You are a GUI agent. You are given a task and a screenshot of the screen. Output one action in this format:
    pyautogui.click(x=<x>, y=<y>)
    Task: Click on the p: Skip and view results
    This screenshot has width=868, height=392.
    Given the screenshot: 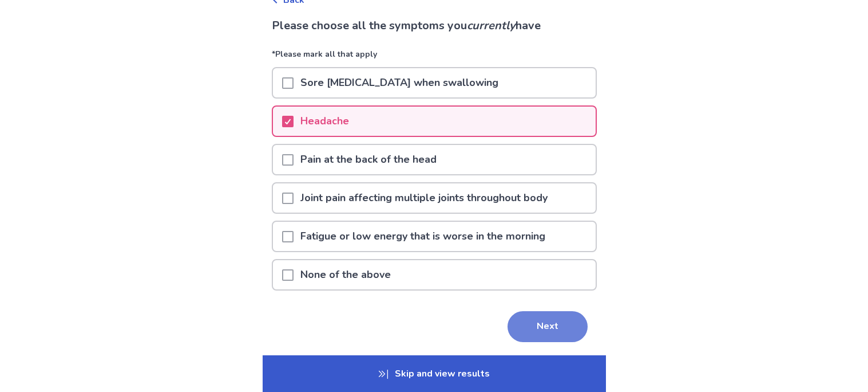 What is the action you would take?
    pyautogui.click(x=434, y=373)
    